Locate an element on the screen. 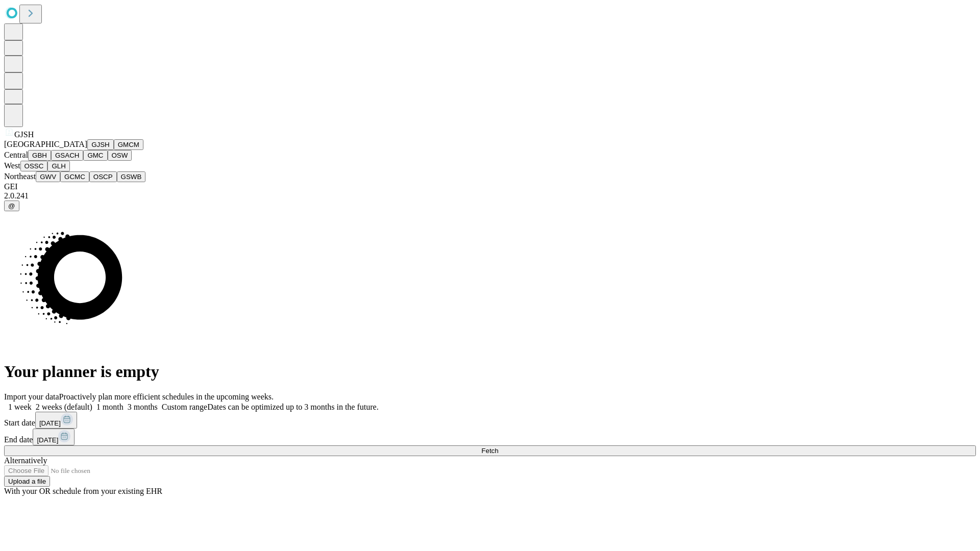 This screenshot has width=980, height=551. div: End date is located at coordinates (490, 437).